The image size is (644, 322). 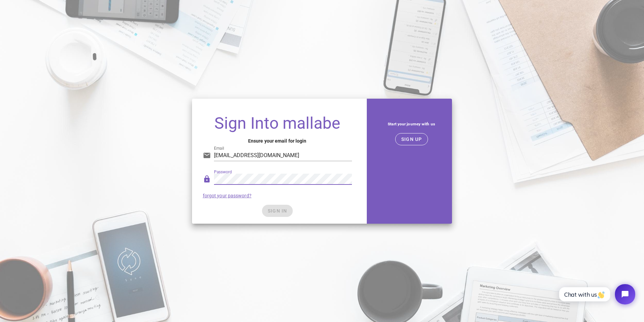 What do you see at coordinates (223, 172) in the screenshot?
I see `label: Password` at bounding box center [223, 172].